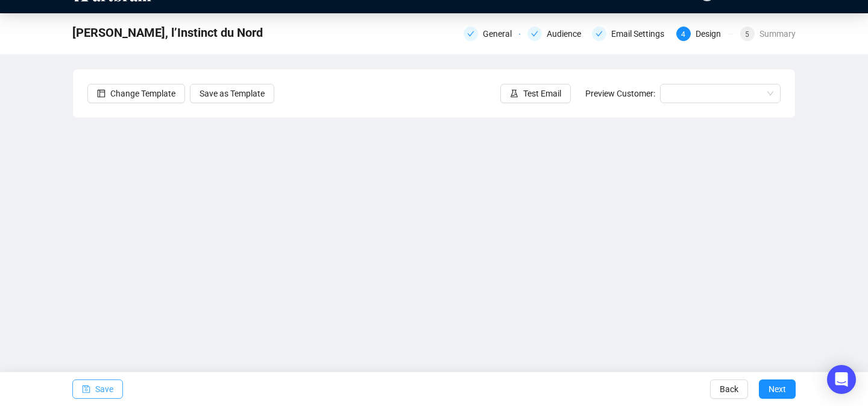 This screenshot has height=406, width=868. What do you see at coordinates (705, 34) in the screenshot?
I see `div: 4Design` at bounding box center [705, 34].